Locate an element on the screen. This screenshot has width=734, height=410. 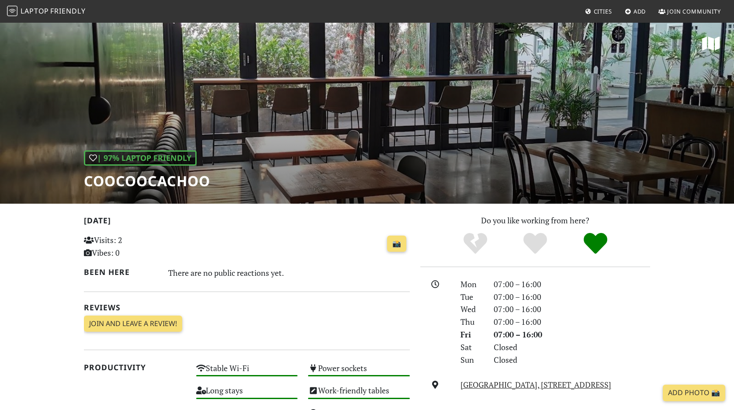
span: Join Community is located at coordinates (694, 11).